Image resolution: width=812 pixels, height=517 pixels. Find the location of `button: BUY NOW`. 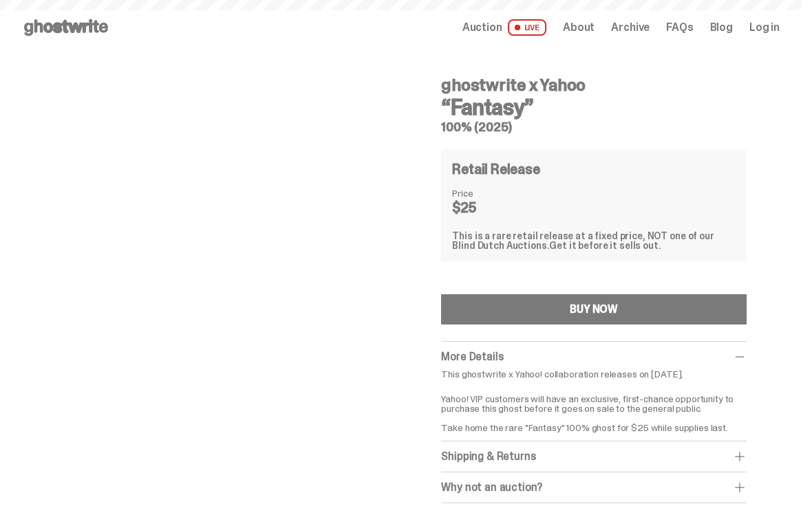

button: BUY NOW is located at coordinates (594, 310).